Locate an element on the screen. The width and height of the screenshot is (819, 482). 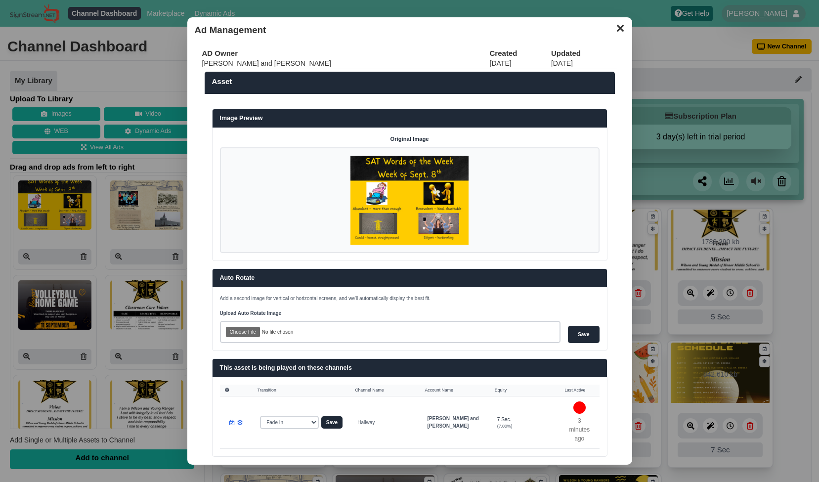
h3: Image Preview is located at coordinates (410, 119).